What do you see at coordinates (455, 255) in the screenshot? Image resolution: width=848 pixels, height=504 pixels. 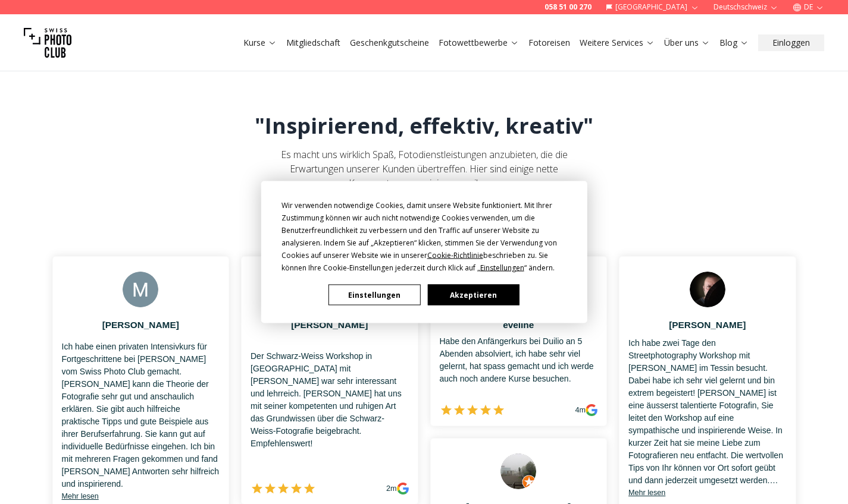 I see `span: Cookie-Richtlinie` at bounding box center [455, 255].